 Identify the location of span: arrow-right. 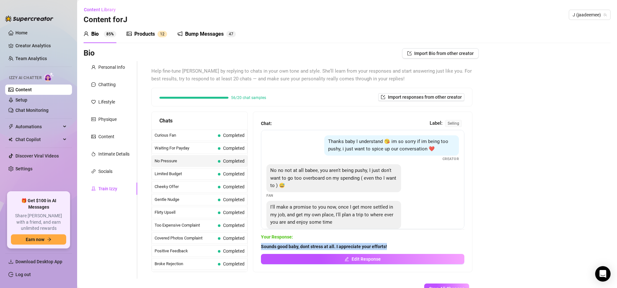
(49, 239).